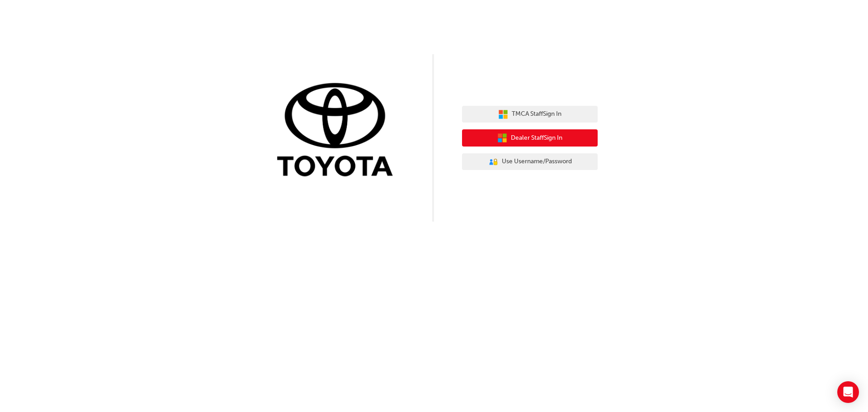  I want to click on img: Trak, so click(338, 131).